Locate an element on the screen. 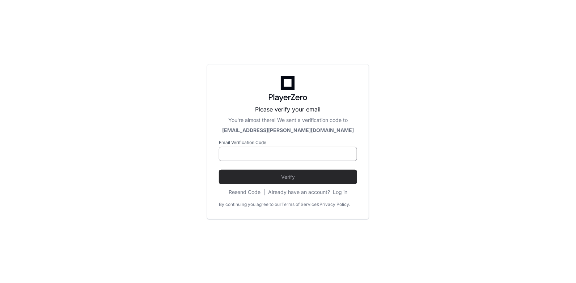  div: You're almost there! We sent a verification code to is located at coordinates (288, 120).